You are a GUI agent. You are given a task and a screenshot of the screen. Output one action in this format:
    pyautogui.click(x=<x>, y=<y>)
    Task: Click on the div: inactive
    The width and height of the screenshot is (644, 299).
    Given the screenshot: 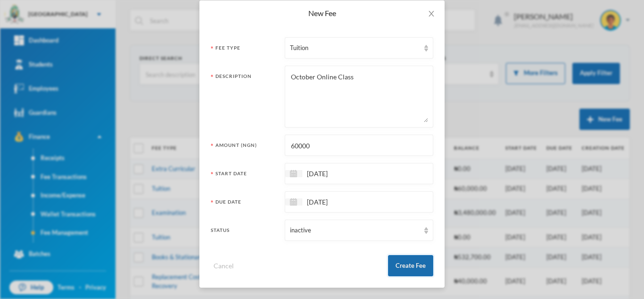 What is the action you would take?
    pyautogui.click(x=354, y=230)
    